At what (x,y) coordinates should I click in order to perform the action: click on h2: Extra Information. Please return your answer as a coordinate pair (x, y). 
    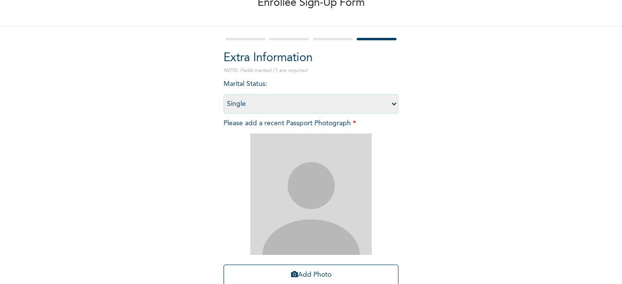
    Looking at the image, I should click on (311, 58).